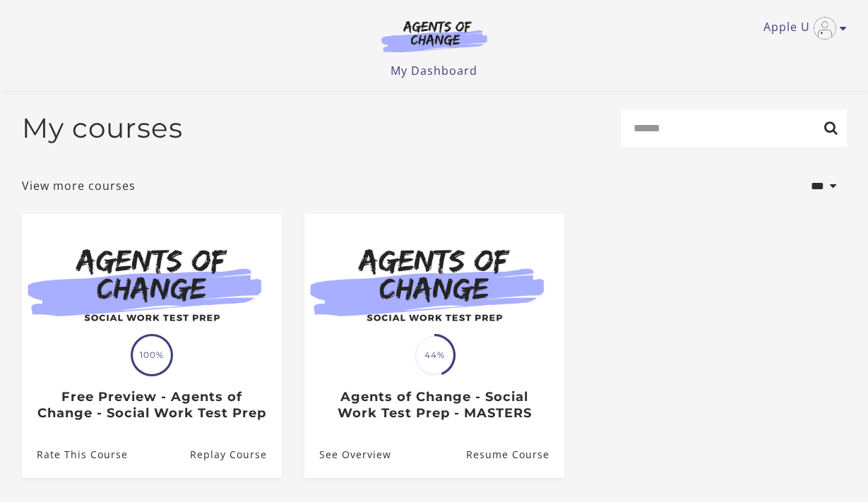 Image resolution: width=868 pixels, height=502 pixels. What do you see at coordinates (514, 454) in the screenshot?
I see `a: Agents of Change - Social Work Test Prep - MASTERS: Resume Course` at bounding box center [514, 454].